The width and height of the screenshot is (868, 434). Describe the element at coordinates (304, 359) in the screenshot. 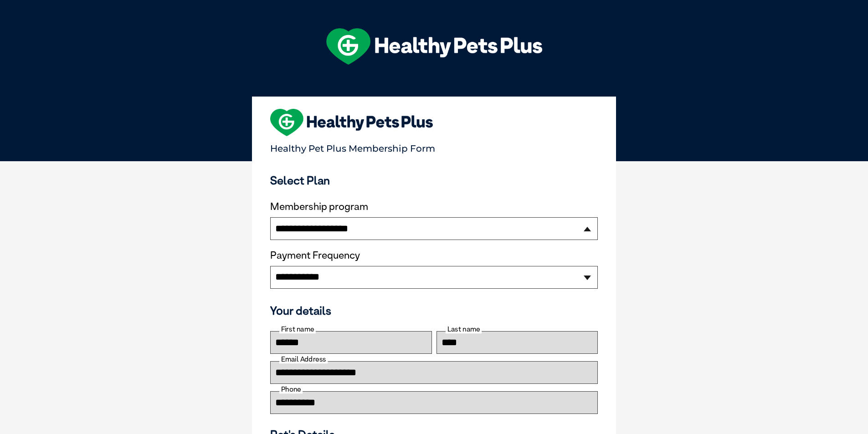

I see `label: Email Address` at that location.